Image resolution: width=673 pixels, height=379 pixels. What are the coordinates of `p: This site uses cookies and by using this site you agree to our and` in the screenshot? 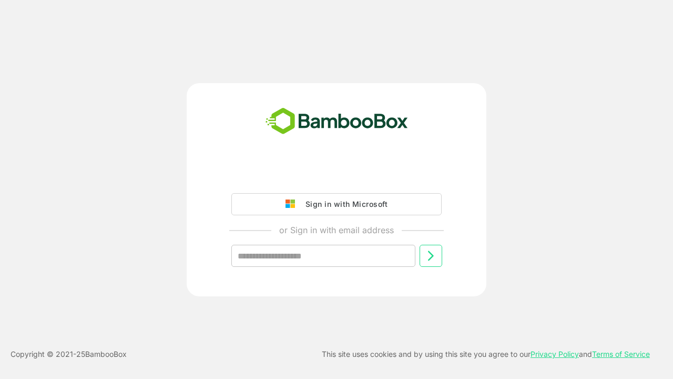 It's located at (486, 354).